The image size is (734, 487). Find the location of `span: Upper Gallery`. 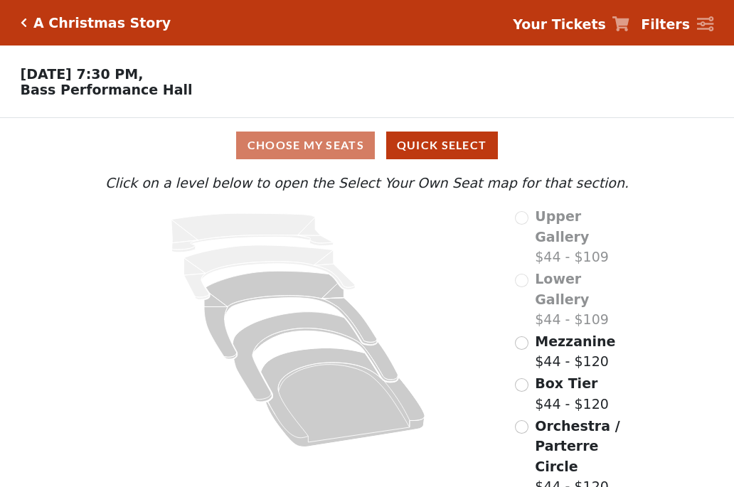

span: Upper Gallery is located at coordinates (562, 226).